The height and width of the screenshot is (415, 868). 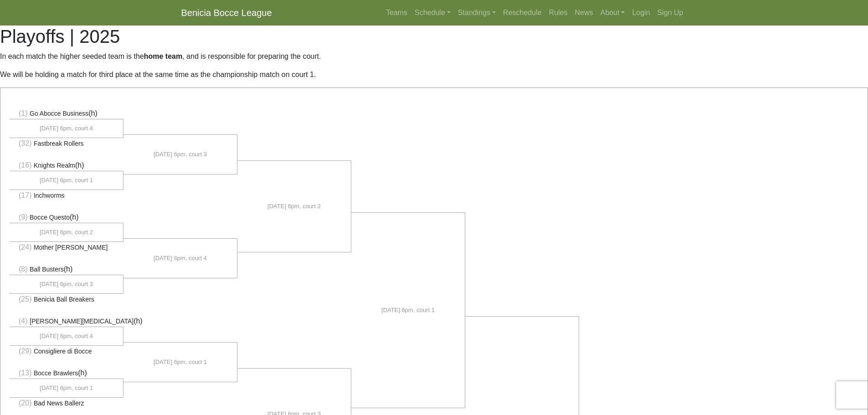 What do you see at coordinates (55, 373) in the screenshot?
I see `span: Bocce Brawlers` at bounding box center [55, 373].